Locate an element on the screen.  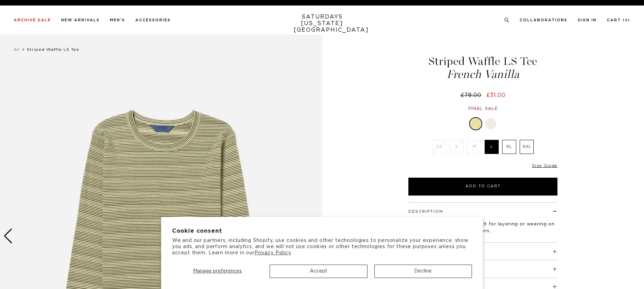
del: £78.00 is located at coordinates (472, 95).